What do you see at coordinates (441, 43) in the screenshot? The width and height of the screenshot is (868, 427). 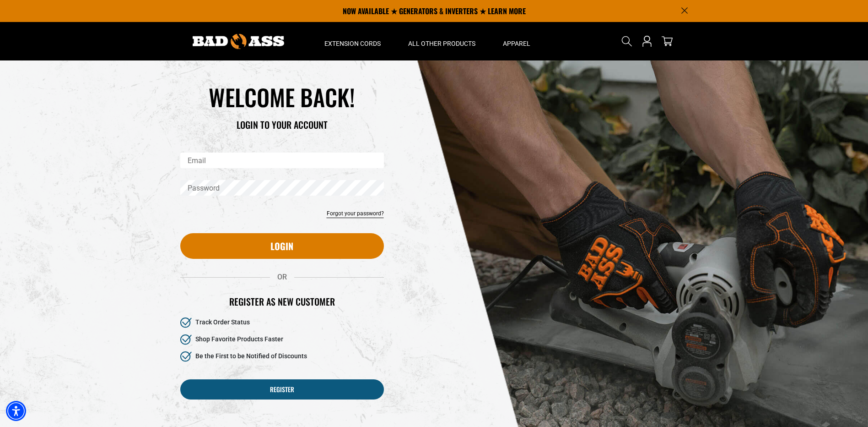 I see `span: All Other Products` at bounding box center [441, 43].